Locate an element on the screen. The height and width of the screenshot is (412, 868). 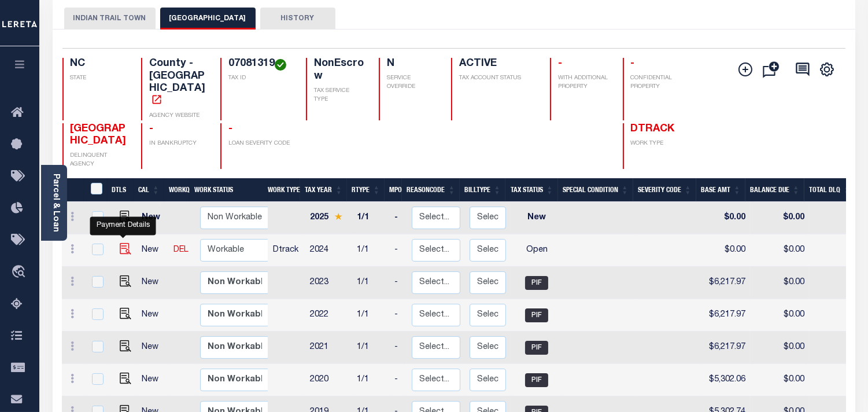
p: STATE is located at coordinates (99, 78).